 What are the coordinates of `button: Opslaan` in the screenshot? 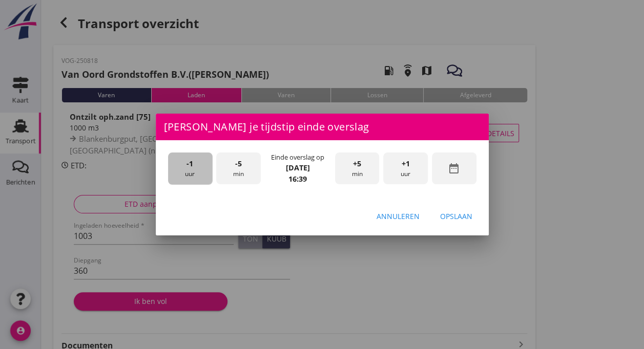 It's located at (456, 217).